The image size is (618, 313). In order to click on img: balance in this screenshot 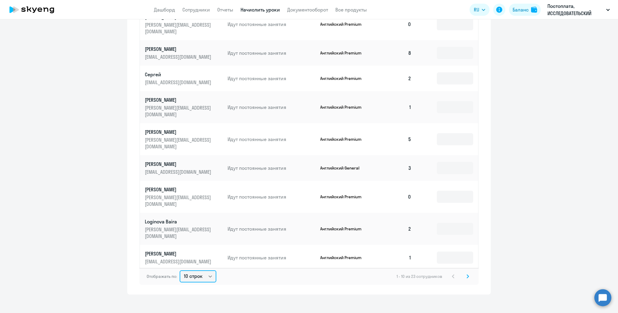, I will do `click(534, 10)`.